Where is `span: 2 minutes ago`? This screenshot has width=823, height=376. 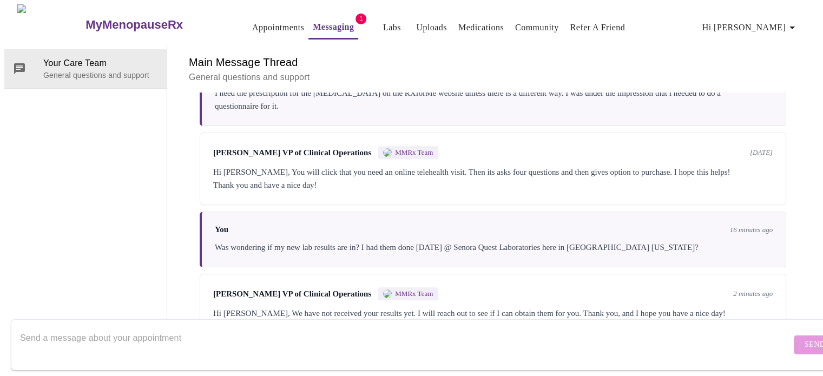 span: 2 minutes ago is located at coordinates (752, 294).